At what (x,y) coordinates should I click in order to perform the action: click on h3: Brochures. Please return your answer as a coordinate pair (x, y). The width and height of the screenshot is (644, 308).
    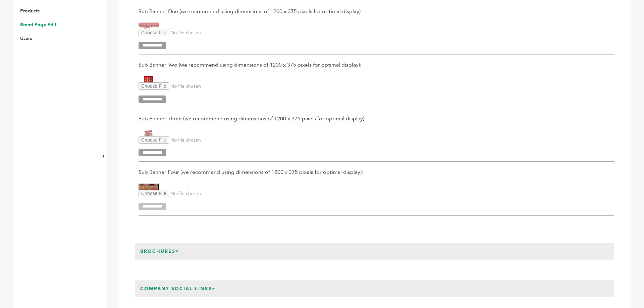
    Looking at the image, I should click on (160, 251).